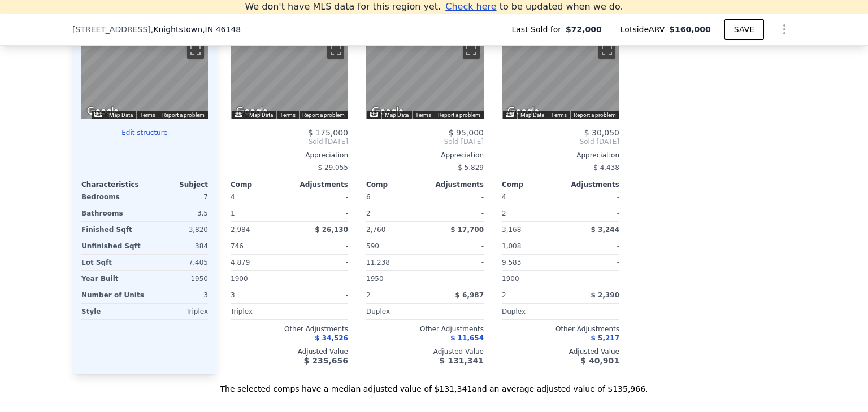 Image resolution: width=868 pixels, height=412 pixels. Describe the element at coordinates (112, 197) in the screenshot. I see `div: Bedrooms` at that location.